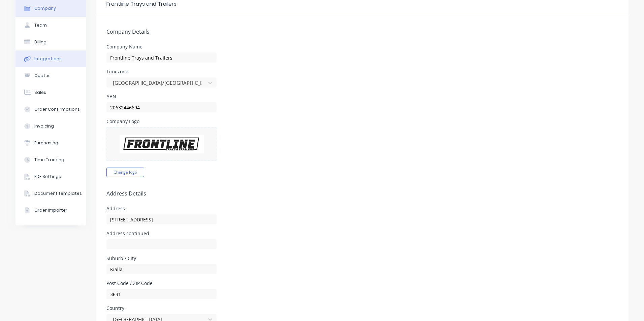 Image resolution: width=644 pixels, height=321 pixels. I want to click on button: Quotes, so click(51, 76).